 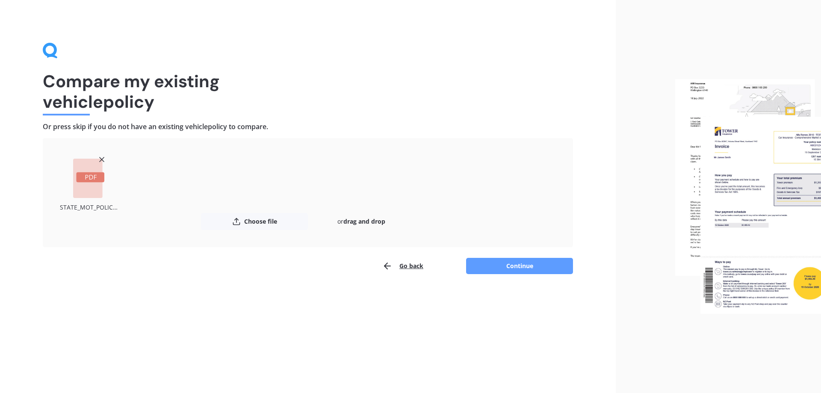 What do you see at coordinates (254, 222) in the screenshot?
I see `button: Choose file` at bounding box center [254, 222].